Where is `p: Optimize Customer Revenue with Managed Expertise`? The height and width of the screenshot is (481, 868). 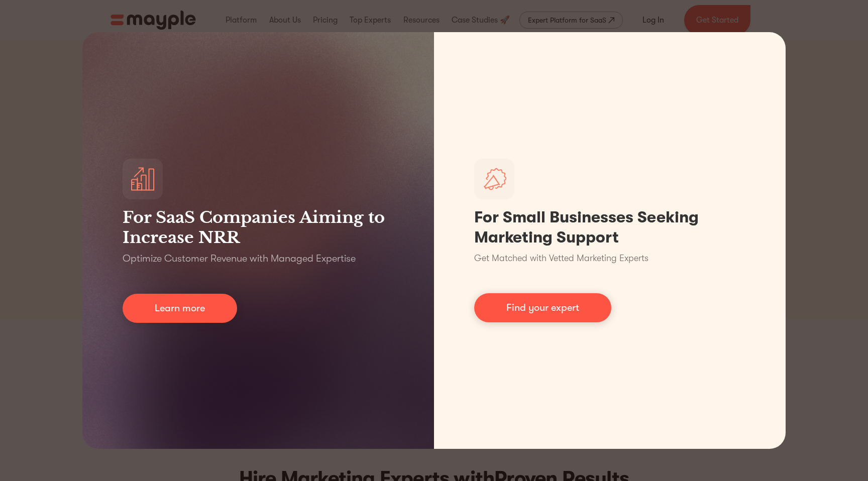
p: Optimize Customer Revenue with Managed Expertise is located at coordinates (239, 258).